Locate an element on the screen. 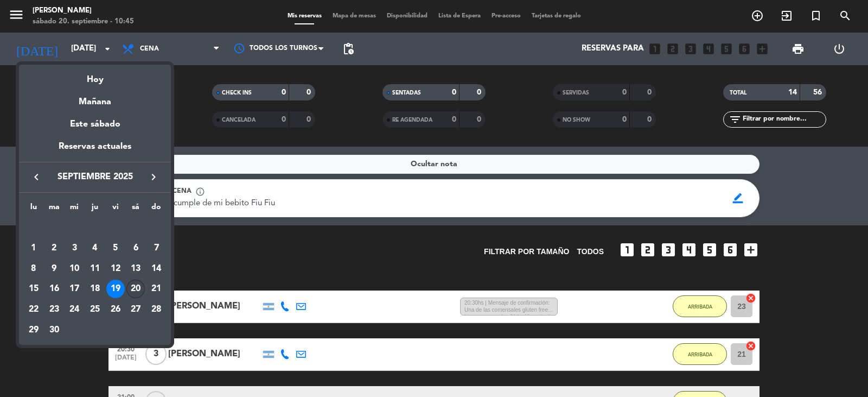 The image size is (868, 397). div: 17 is located at coordinates (74, 289).